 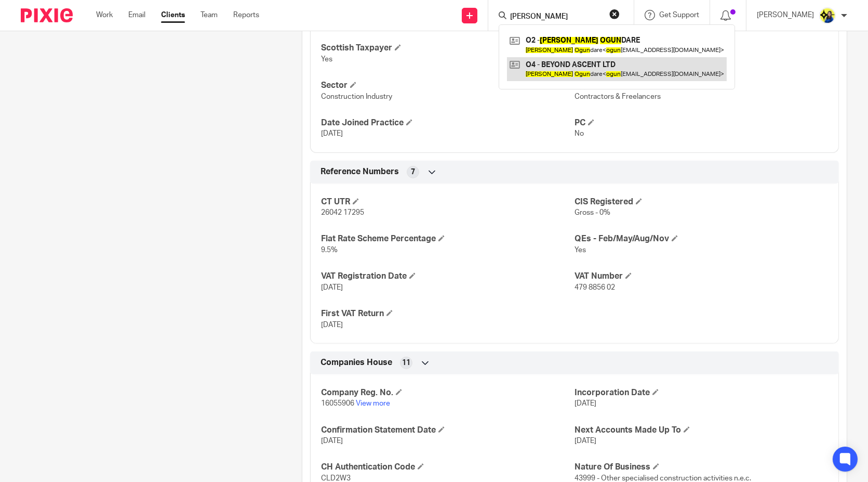 I want to click on h4: VAT Number, so click(x=702, y=276).